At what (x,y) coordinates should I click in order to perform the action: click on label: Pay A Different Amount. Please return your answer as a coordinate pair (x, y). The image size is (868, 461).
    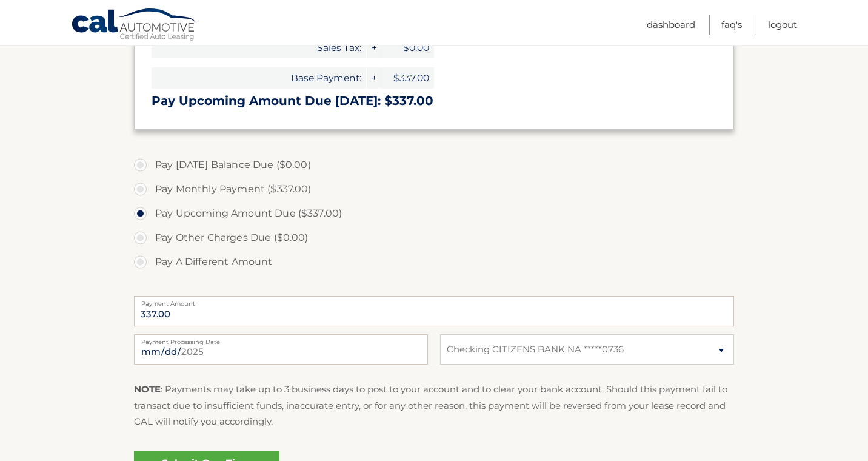
    Looking at the image, I should click on (434, 262).